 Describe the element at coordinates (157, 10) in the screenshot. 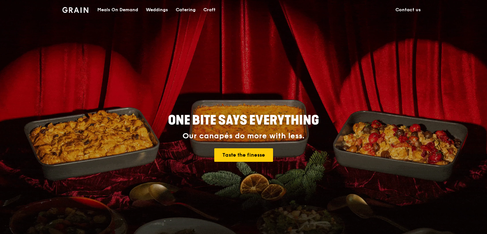

I see `div: Weddings` at that location.